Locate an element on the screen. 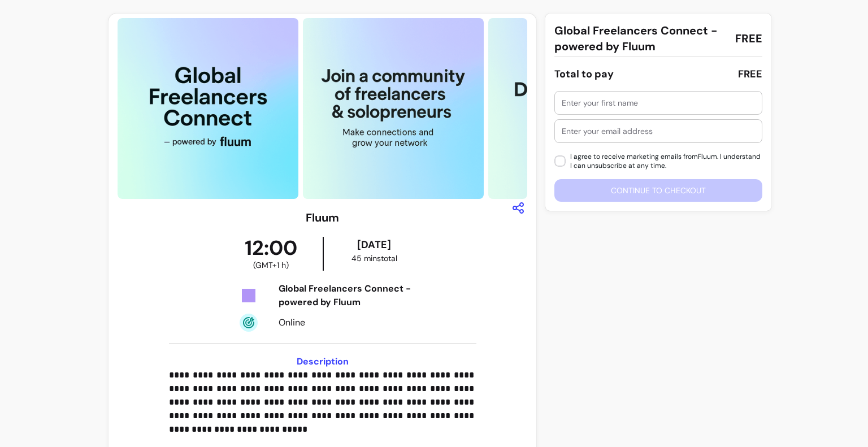 The height and width of the screenshot is (447, 868). span: Global Freelancers Connect - powered by Fluum is located at coordinates (640, 38).